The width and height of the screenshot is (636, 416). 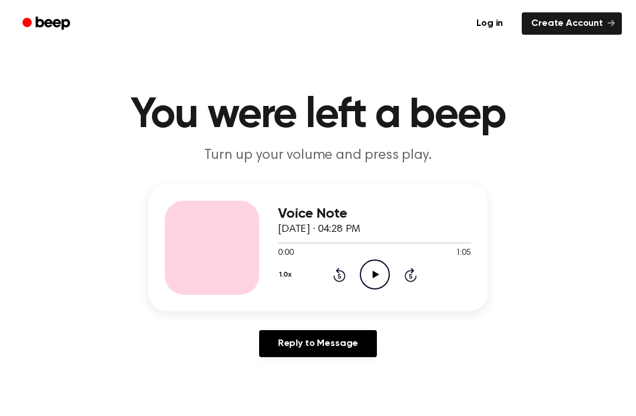 I want to click on a: Create Account, so click(x=572, y=24).